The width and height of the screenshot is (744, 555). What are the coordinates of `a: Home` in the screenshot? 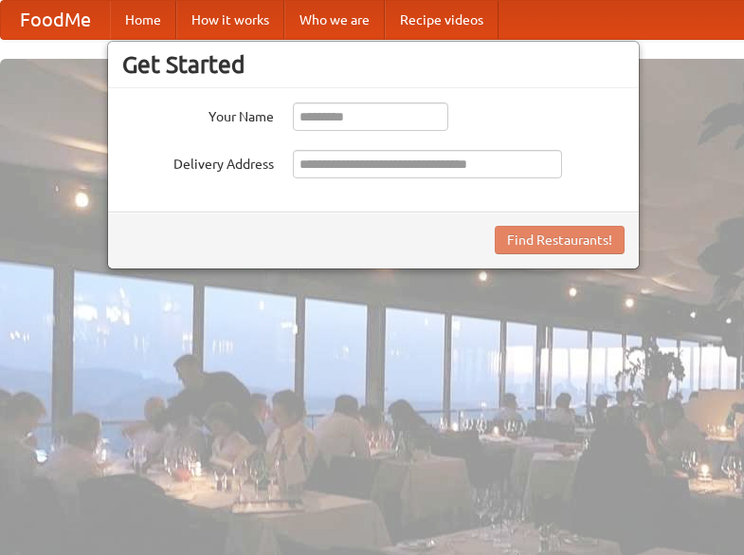 It's located at (143, 20).